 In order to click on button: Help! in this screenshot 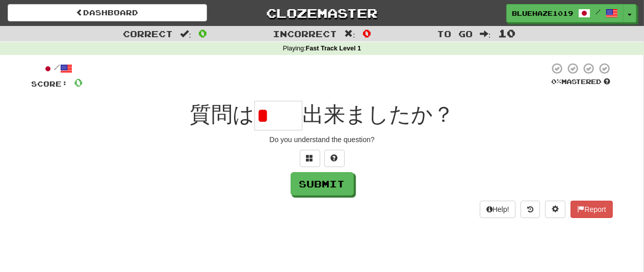, I will do `click(497, 210)`.